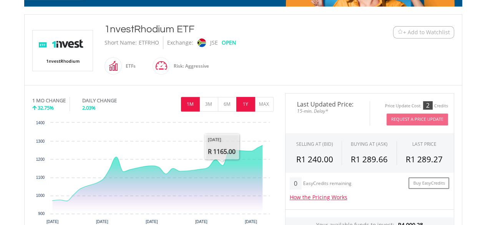 This screenshot has height=225, width=486. I want to click on a: Buy EasyCredits, so click(429, 183).